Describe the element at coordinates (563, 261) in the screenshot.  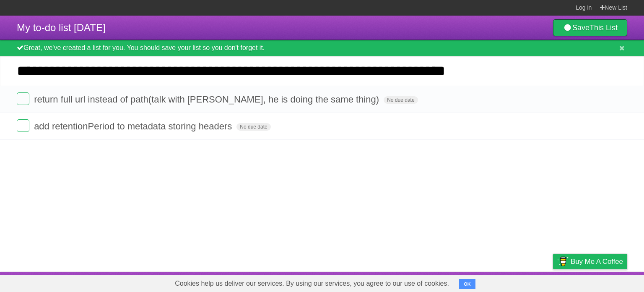
I see `img: Buy me a coffee` at that location.